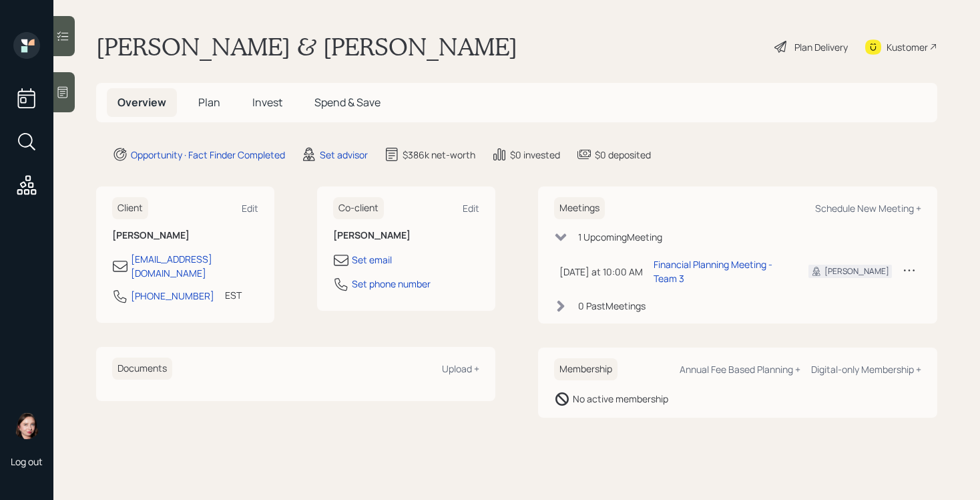 The image size is (980, 500). What do you see at coordinates (580, 208) in the screenshot?
I see `h6: Meetings` at bounding box center [580, 208].